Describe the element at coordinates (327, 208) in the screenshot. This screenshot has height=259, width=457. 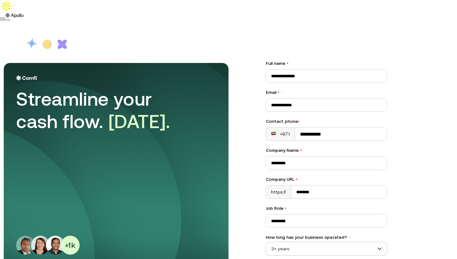
I see `label: Job Role` at that location.